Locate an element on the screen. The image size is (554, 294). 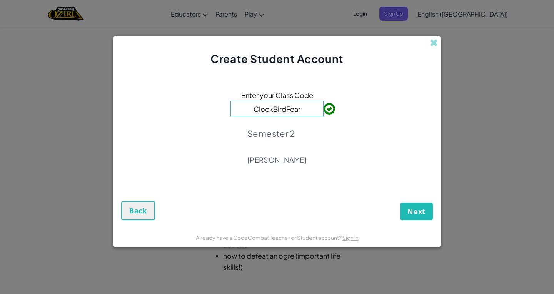
a: Sign in is located at coordinates (351, 238).